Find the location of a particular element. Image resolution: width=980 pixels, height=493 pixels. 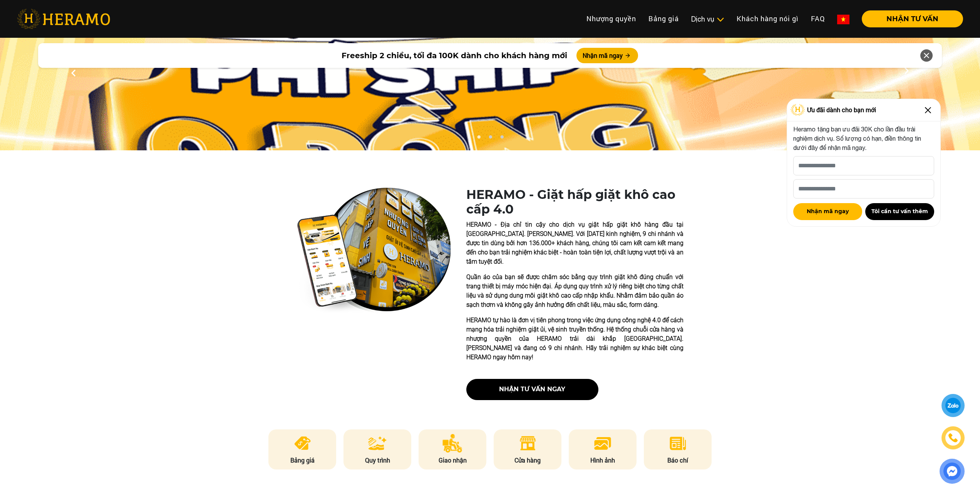

p: Báo chí is located at coordinates (677, 460).